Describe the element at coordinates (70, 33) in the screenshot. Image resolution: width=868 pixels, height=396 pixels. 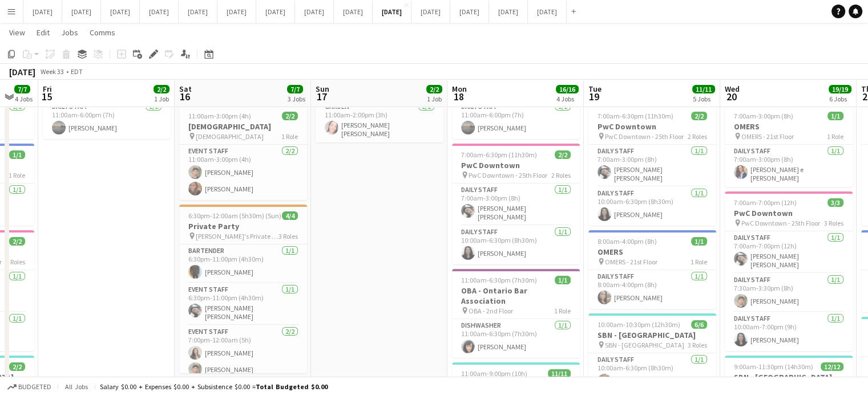
I see `span: Jobs` at that location.